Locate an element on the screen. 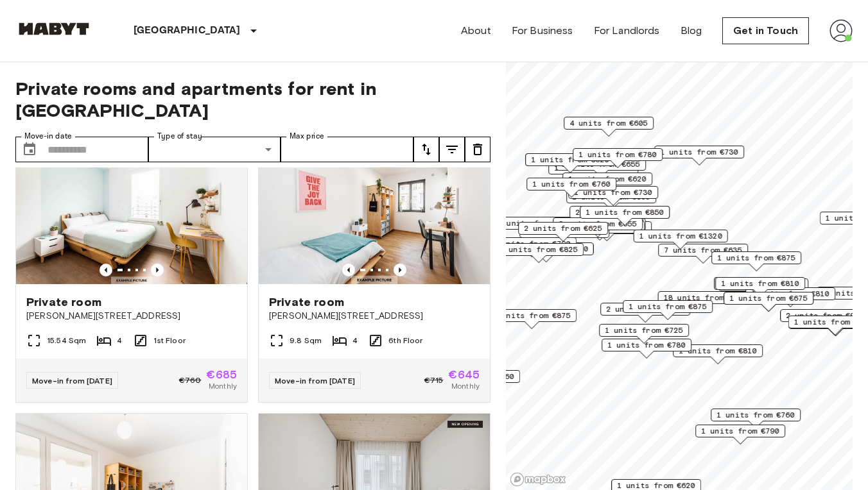 The width and height of the screenshot is (868, 490). span: 1 units from €790 is located at coordinates (740, 431).